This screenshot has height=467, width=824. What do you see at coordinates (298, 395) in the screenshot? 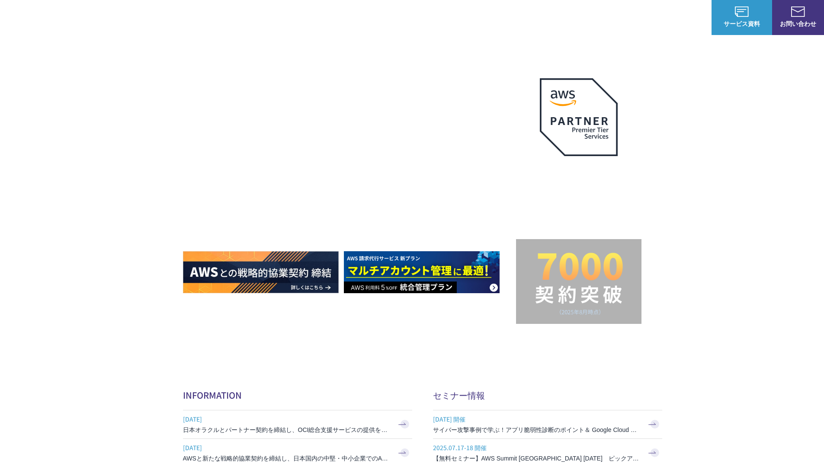
I see `h2: INFORMATION` at bounding box center [298, 395].